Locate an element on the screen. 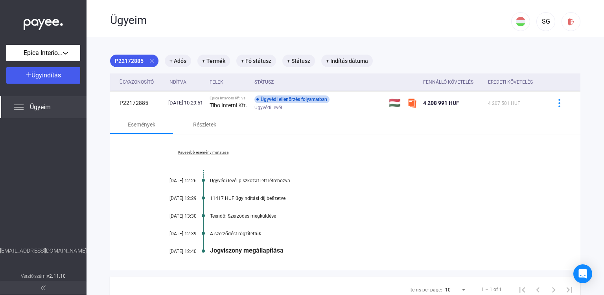 Image resolution: width=604 pixels, height=295 pixels. button: HU is located at coordinates (521, 22).